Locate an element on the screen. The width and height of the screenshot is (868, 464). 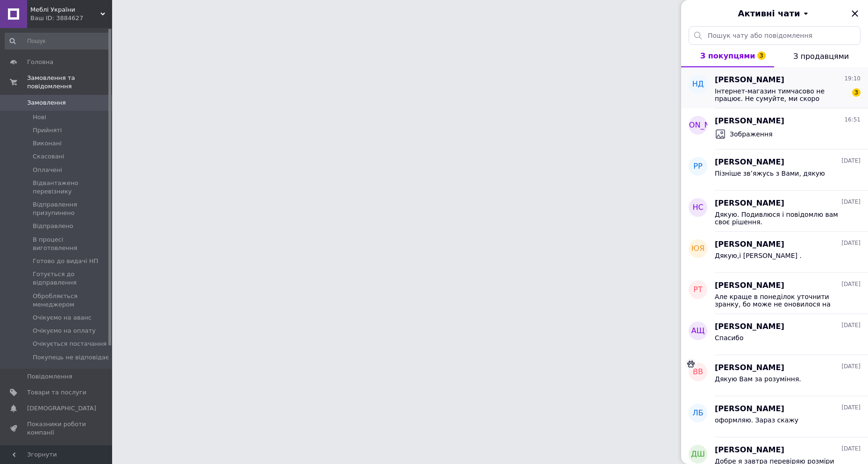
span: Дякую Вам за розуміння. is located at coordinates (758, 379).